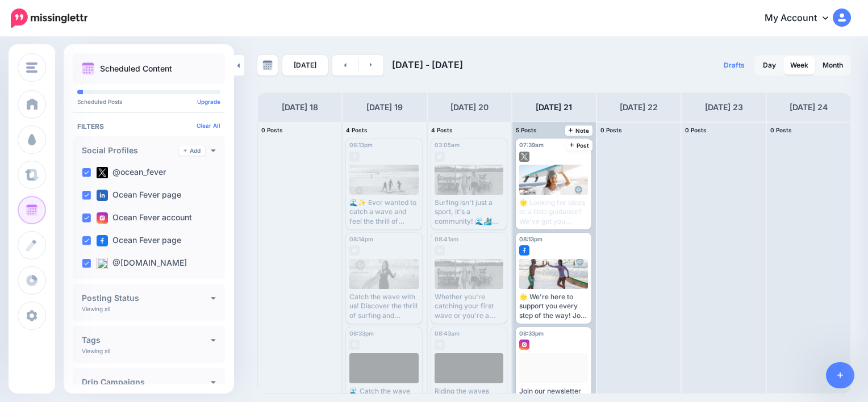 The height and width of the screenshot is (402, 868). What do you see at coordinates (383, 212) in the screenshot?
I see `div: 🌊✨ Ever wanted to catch a wave and feel the thrill of surfing? Join us as we dive into the incred...` at bounding box center [383, 212].